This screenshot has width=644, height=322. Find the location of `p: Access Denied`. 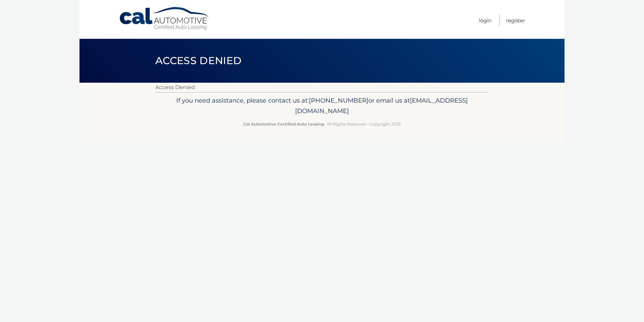

p: Access Denied is located at coordinates (322, 88).